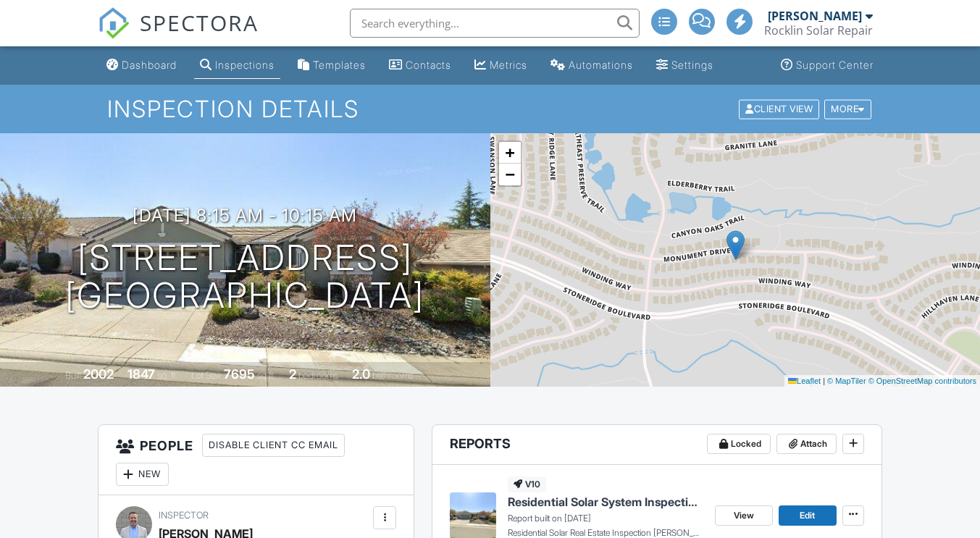  What do you see at coordinates (183, 515) in the screenshot?
I see `span: Inspector` at bounding box center [183, 515].